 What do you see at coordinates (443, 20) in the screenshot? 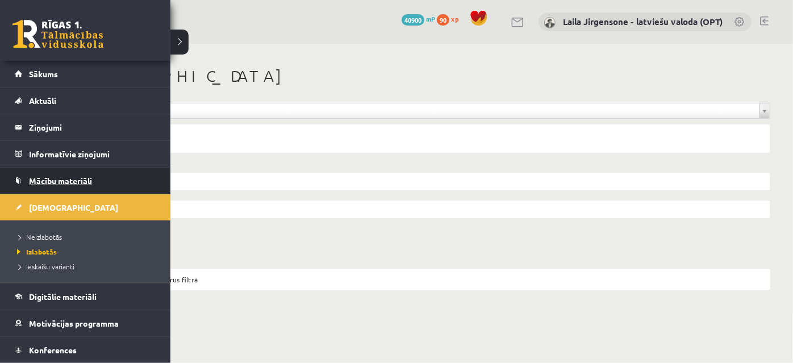
I see `span: 90` at bounding box center [443, 20].